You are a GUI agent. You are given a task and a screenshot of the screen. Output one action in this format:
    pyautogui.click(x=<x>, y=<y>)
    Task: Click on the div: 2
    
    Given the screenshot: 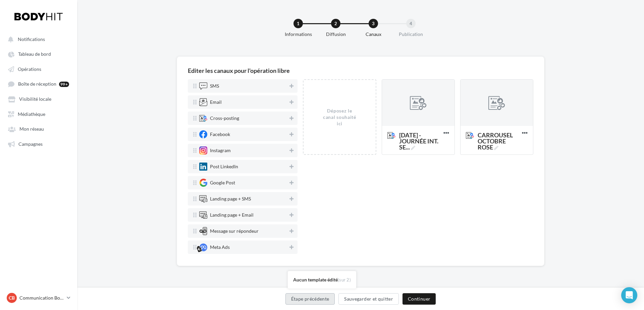 What is the action you would take?
    pyautogui.click(x=336, y=24)
    